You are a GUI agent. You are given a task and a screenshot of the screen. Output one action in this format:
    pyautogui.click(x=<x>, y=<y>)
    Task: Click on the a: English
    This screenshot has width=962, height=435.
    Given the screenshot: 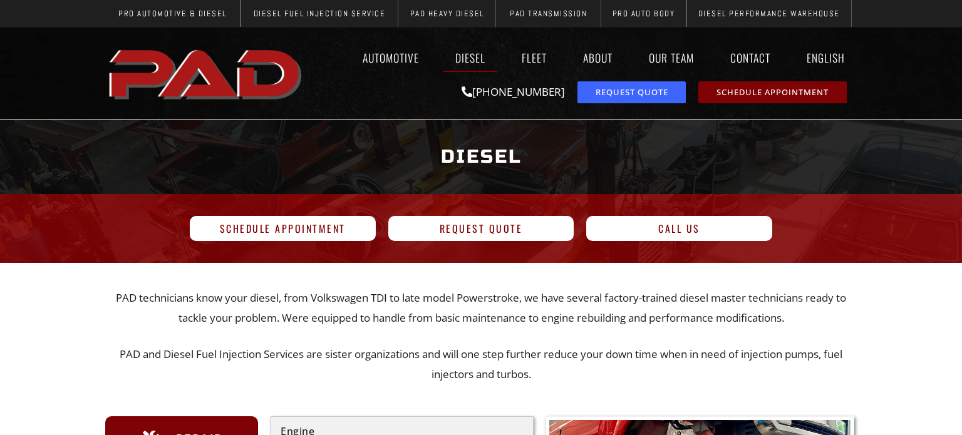 What is the action you would take?
    pyautogui.click(x=825, y=58)
    